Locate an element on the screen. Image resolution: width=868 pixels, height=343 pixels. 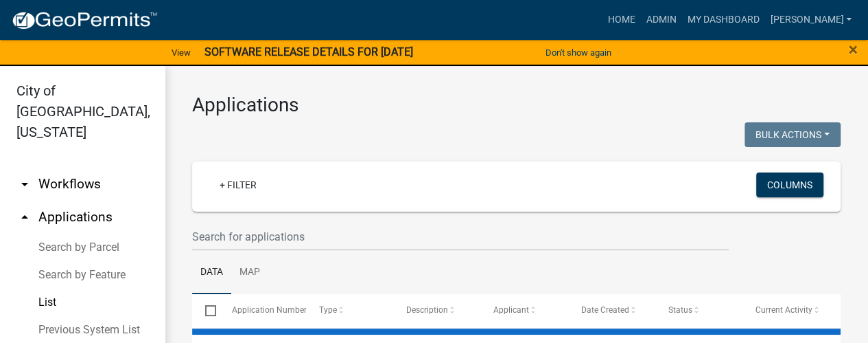
datatable-header-cell: Current Activity is located at coordinates (786, 311).